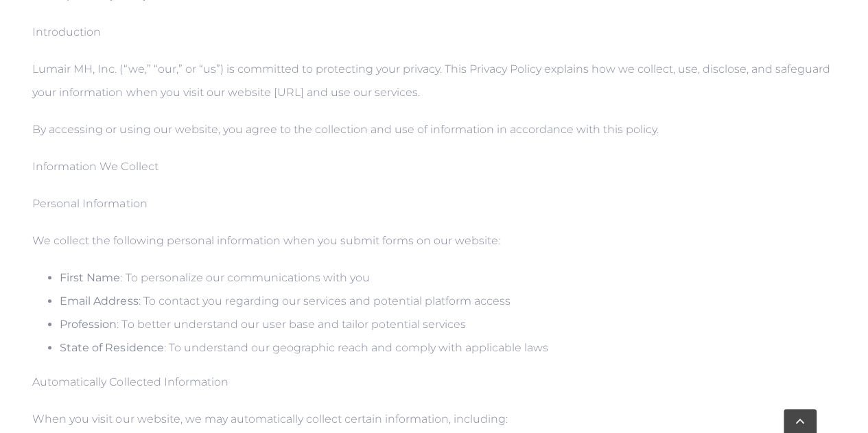  What do you see at coordinates (90, 277) in the screenshot?
I see `strong: First Name` at bounding box center [90, 277].